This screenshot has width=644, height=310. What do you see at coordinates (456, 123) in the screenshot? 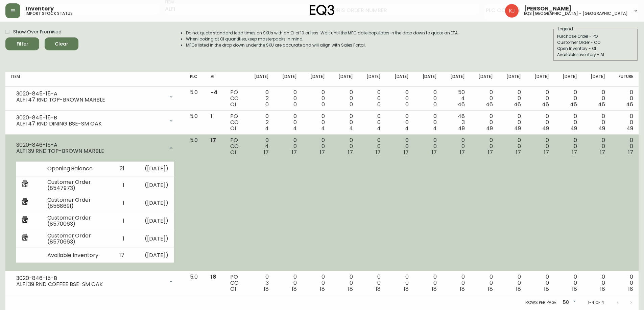
I see `div: 48 3` at bounding box center [456, 123].